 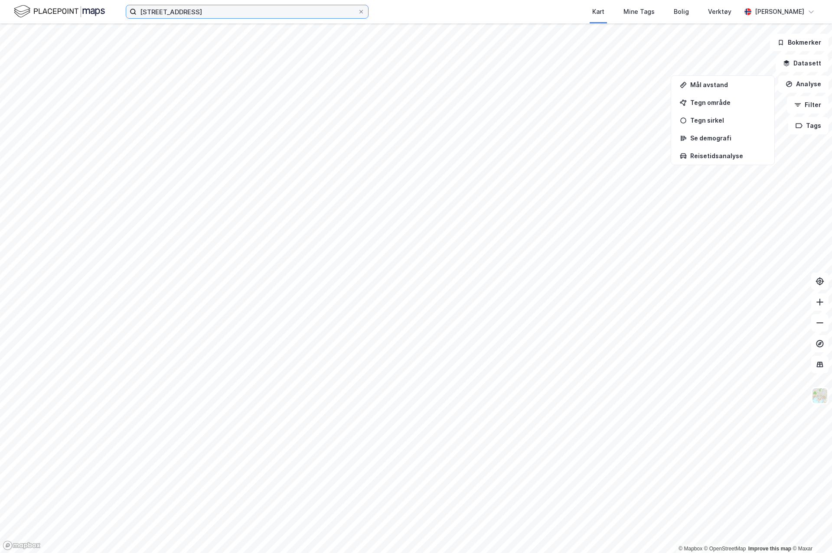 I want to click on button: Datasett, so click(x=802, y=63).